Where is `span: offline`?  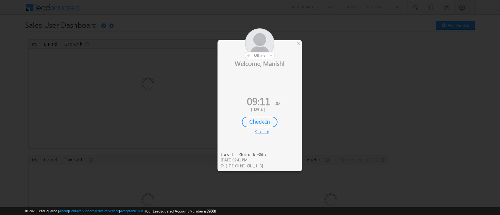
span: offline is located at coordinates (260, 55).